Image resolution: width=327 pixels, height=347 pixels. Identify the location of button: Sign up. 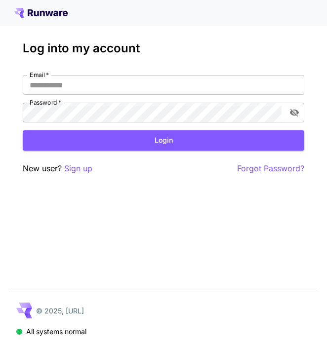
(78, 168).